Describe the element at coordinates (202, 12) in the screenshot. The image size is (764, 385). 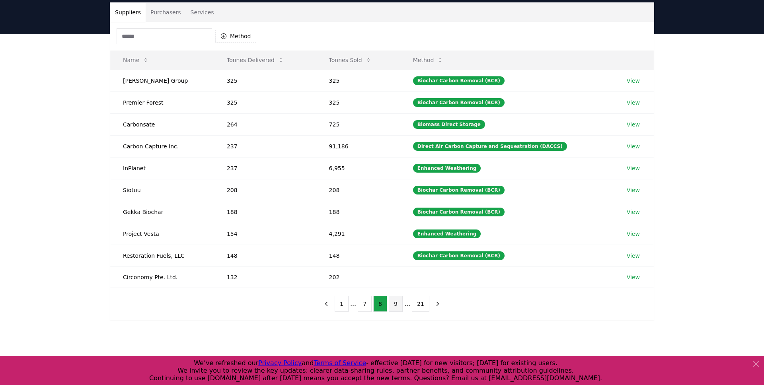
I see `button: Services` at that location.